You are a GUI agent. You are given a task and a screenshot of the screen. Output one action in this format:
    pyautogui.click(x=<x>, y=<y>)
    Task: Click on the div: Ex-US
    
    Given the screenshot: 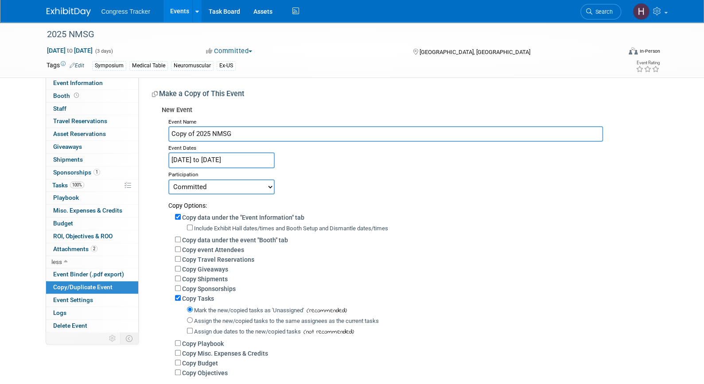 What is the action you would take?
    pyautogui.click(x=226, y=66)
    